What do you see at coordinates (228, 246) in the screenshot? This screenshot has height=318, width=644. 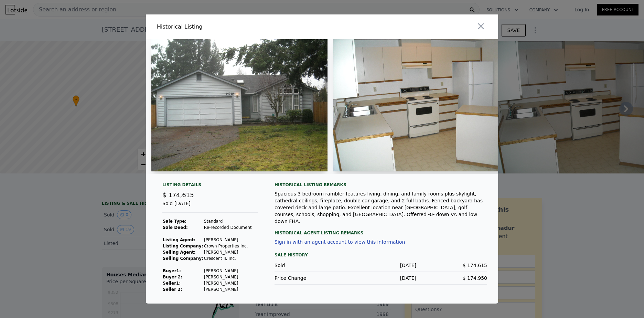 I see `td: Crown Properties Inc.` at bounding box center [228, 246].